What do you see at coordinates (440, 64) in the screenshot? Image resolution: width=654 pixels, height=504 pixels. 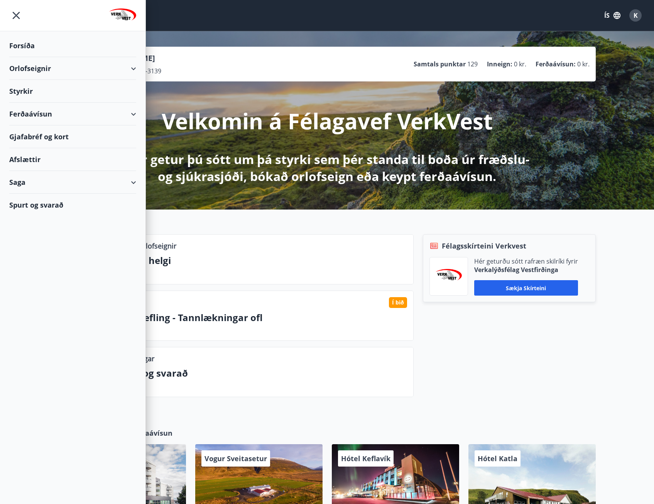 I see `p: Samtals punktar` at bounding box center [440, 64].